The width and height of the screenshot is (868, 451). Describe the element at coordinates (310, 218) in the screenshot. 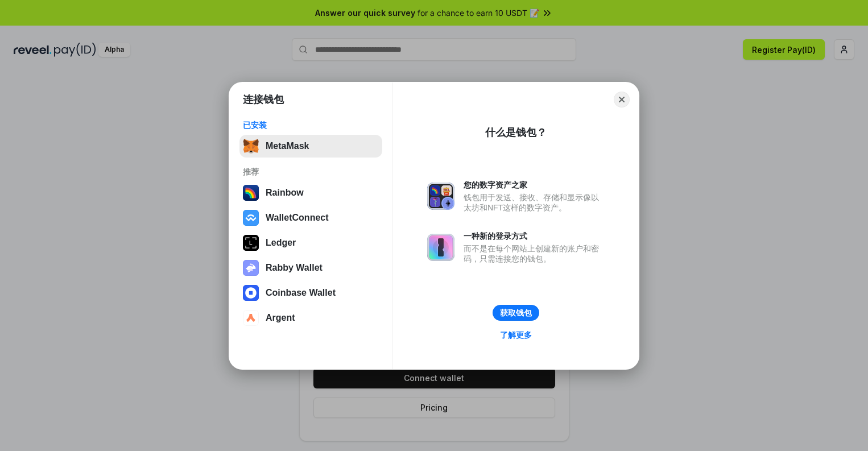

I see `button: WalletConnect` at that location.